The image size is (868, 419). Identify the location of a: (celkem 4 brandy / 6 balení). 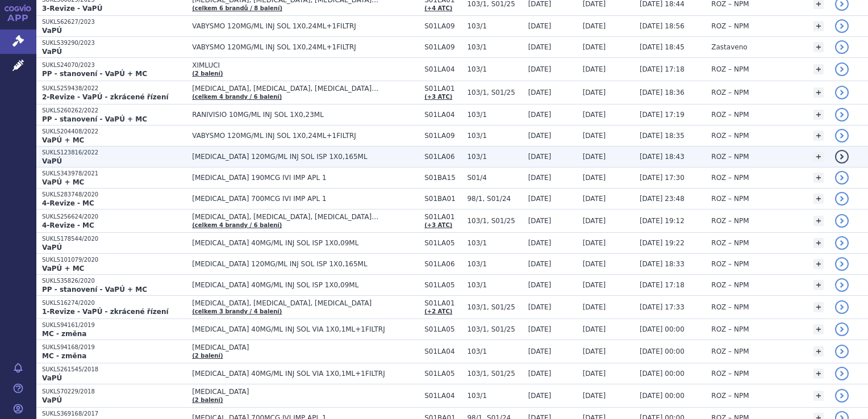
(237, 96).